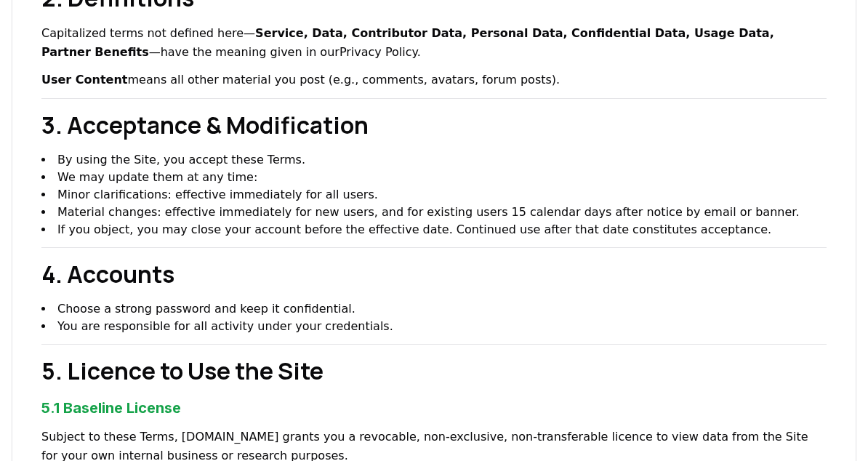 The width and height of the screenshot is (868, 461). I want to click on li: You are responsible for all activity under your credentials., so click(434, 327).